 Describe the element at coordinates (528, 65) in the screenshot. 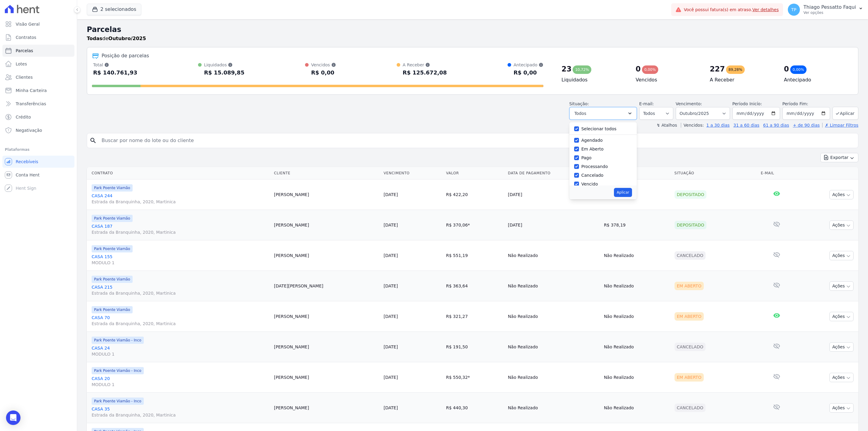

I see `div: Antecipado` at that location.